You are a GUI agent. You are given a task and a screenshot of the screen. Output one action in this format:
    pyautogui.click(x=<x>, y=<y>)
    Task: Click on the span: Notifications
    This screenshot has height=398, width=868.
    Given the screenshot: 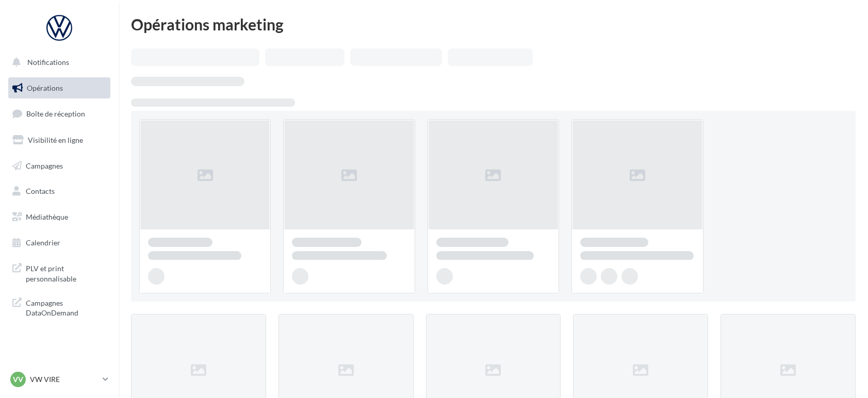 What is the action you would take?
    pyautogui.click(x=48, y=62)
    